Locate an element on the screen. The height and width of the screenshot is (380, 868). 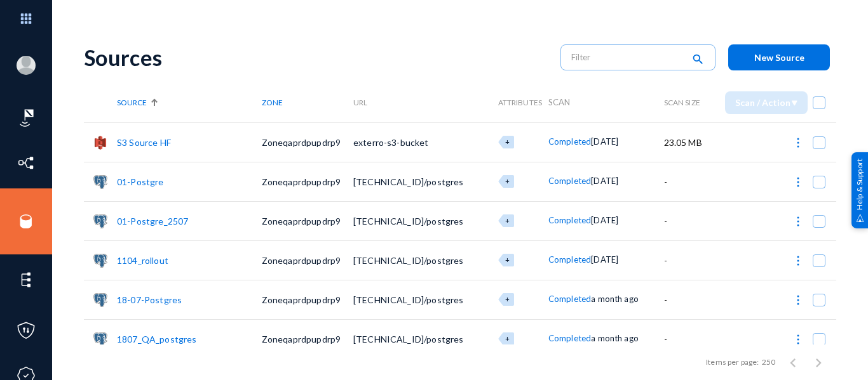
img: icon-elements.svg is located at coordinates (26, 280).